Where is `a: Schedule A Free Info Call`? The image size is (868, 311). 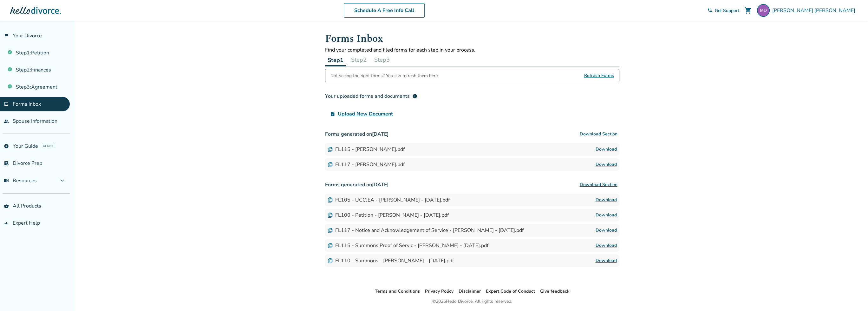 a: Schedule A Free Info Call is located at coordinates (384, 11).